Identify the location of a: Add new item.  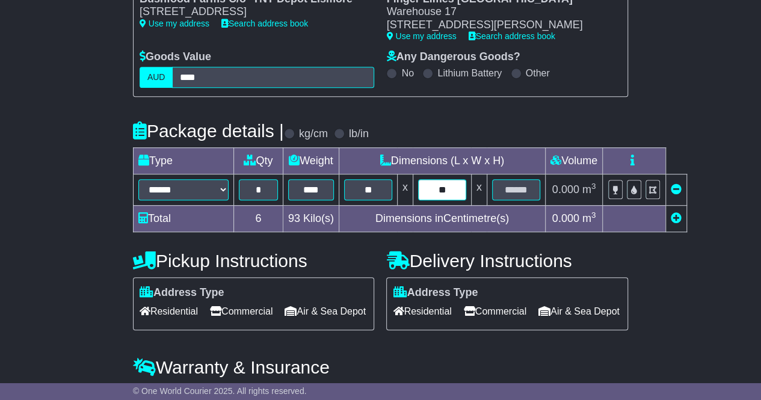
(676, 218).